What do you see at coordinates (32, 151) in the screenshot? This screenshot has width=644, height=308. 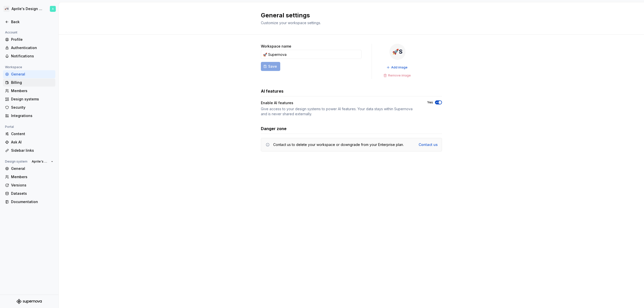 I see `div: Sidebar links` at bounding box center [32, 151].